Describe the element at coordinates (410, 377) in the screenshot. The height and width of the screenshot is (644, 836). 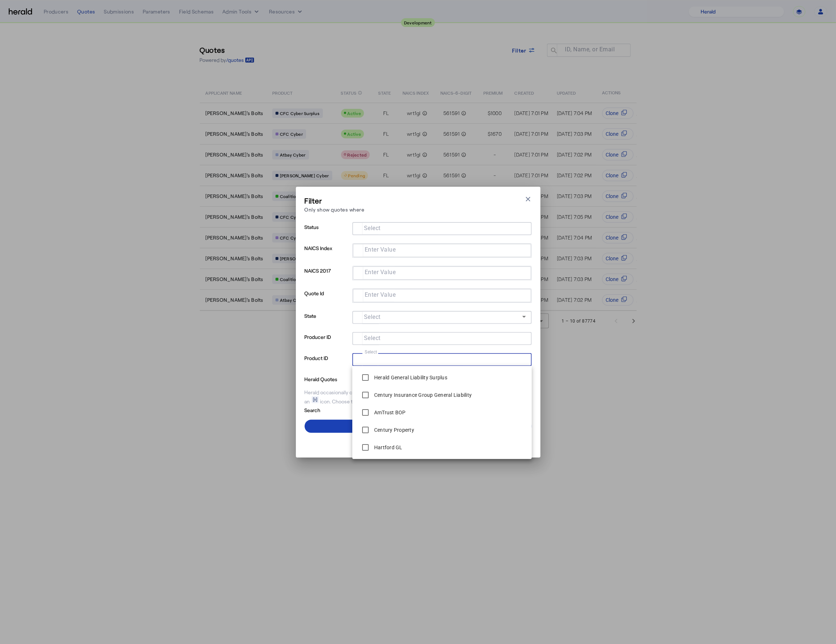
I see `label: Herald General Liability Surplus` at that location.